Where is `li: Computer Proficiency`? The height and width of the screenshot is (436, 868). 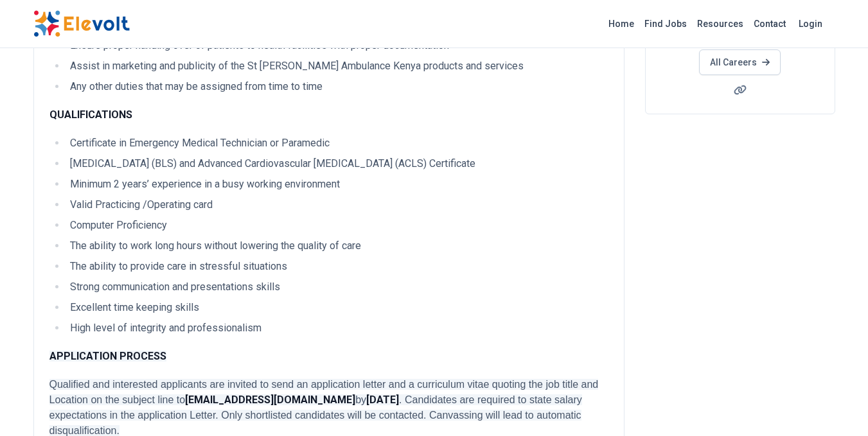
li: Computer Proficiency is located at coordinates (337, 225).